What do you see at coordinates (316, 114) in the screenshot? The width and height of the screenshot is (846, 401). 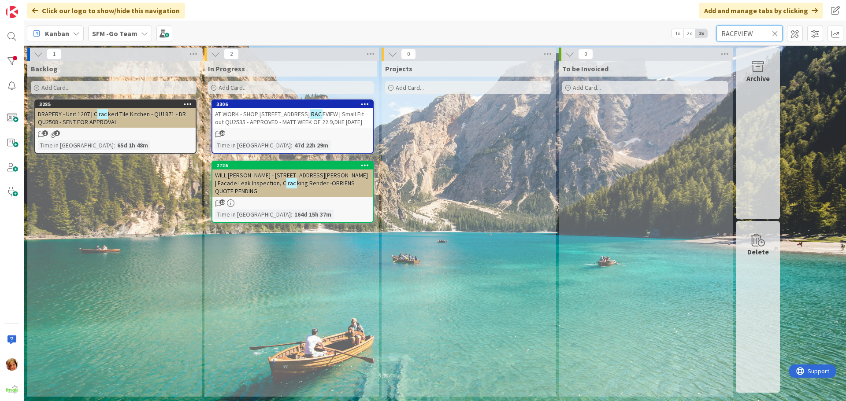 I see `mark: RAC` at bounding box center [316, 114].